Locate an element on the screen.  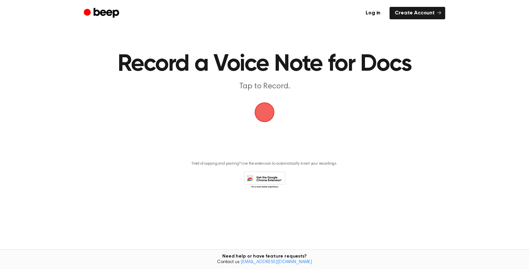
a: Beep is located at coordinates (102, 13).